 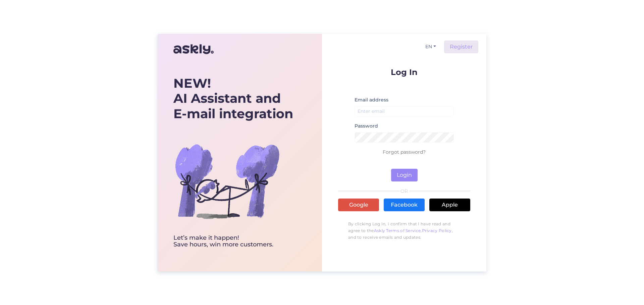 I want to click on div: Let’s make it happen! Save hours, win more customers., so click(x=233, y=242).